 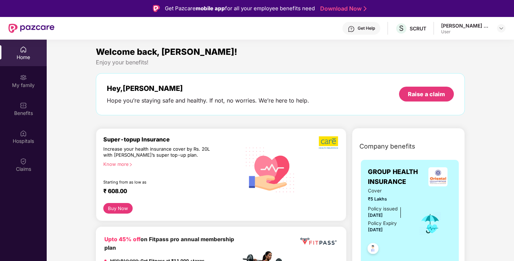 What do you see at coordinates (501, 28) in the screenshot?
I see `img: svg+xml;base64,PHN2ZyBpZD0iRHJvcGRvd24tMzJ4MzIiIHhtbG5zPSJodHRwOi8vd3d3LnczLm9yZy8yMDAwL3N2ZyIgd2...` at bounding box center [501, 28].